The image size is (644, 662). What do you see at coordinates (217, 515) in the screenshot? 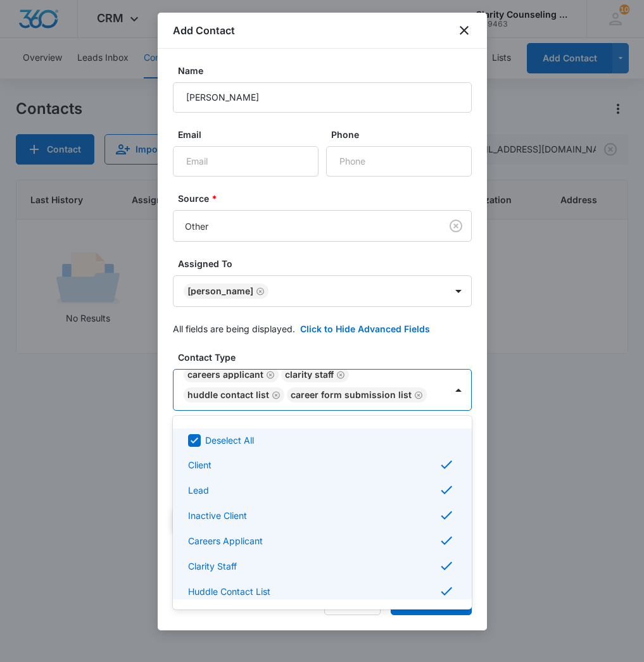
I see `p: Inactive Client` at bounding box center [217, 515].